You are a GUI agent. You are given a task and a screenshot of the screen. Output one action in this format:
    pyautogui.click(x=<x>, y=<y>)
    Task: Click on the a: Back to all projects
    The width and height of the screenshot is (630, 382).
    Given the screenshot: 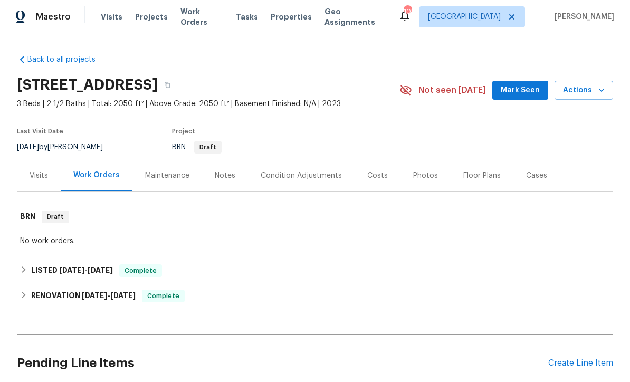 What is the action you would take?
    pyautogui.click(x=67, y=60)
    